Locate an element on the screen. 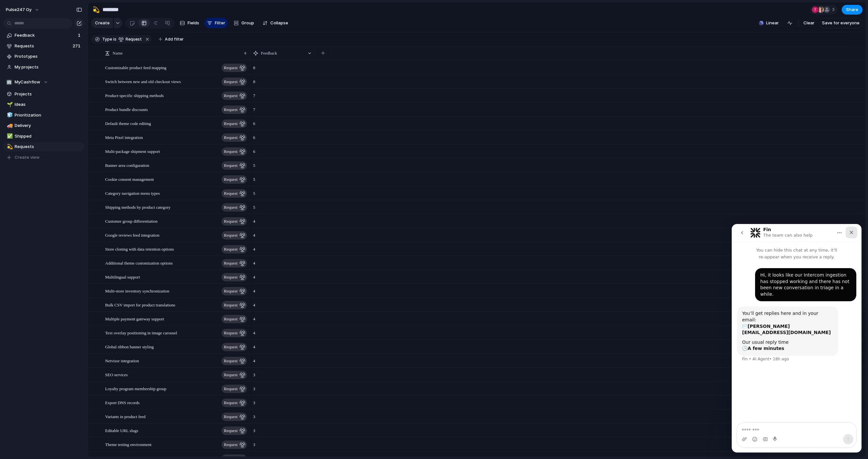  span: Feedback is located at coordinates (269, 53).